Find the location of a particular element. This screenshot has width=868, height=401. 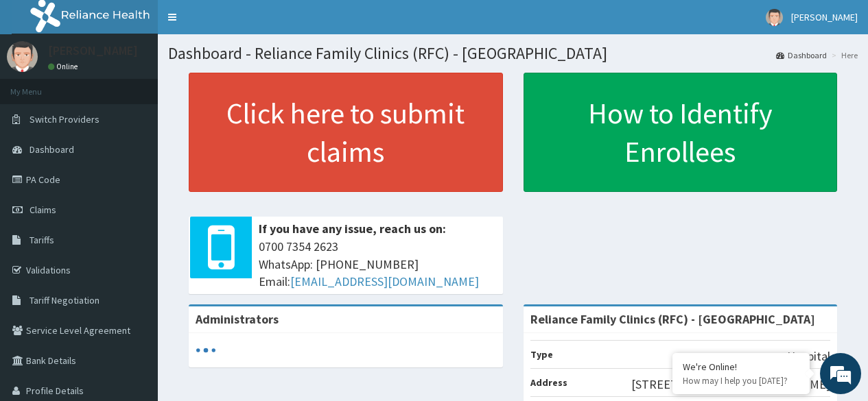

a: How to Identify Enrollees is located at coordinates (681, 132).